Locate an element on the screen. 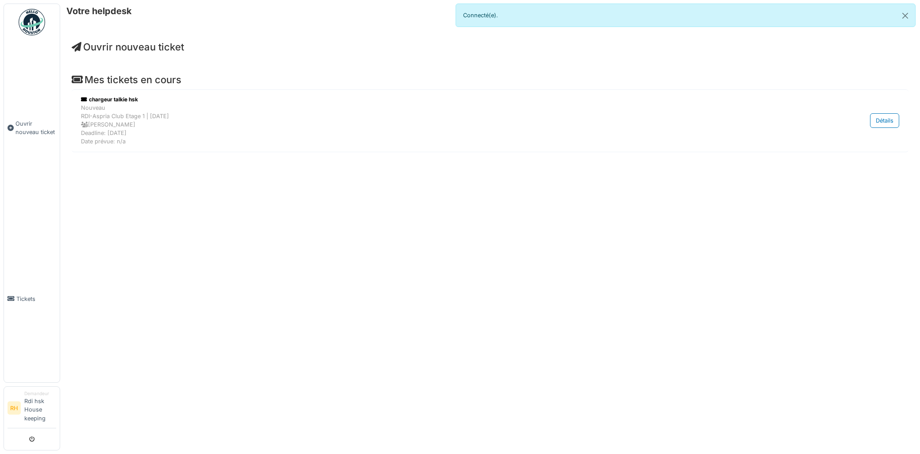  h6: Votre helpdesk is located at coordinates (99, 11).